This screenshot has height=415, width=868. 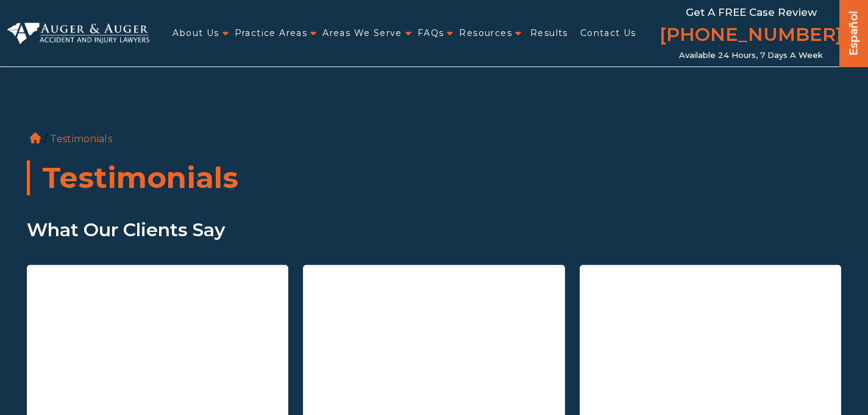 I want to click on p: What Our Clients Say, so click(x=434, y=230).